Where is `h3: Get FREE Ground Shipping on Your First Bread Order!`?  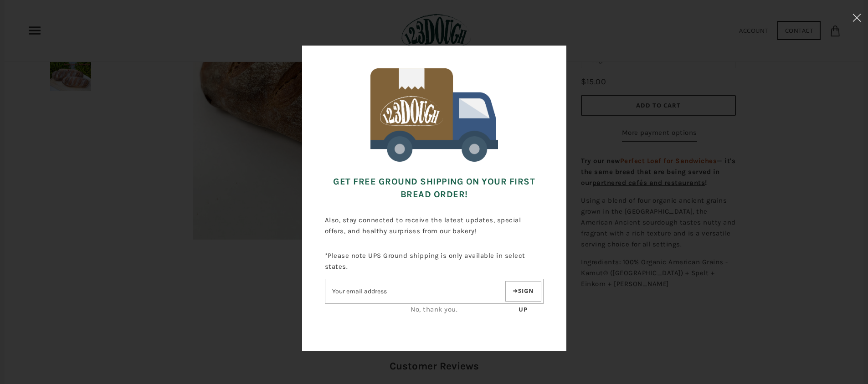
h3: Get FREE Ground Shipping on Your First Bread Order! is located at coordinates (434, 188).